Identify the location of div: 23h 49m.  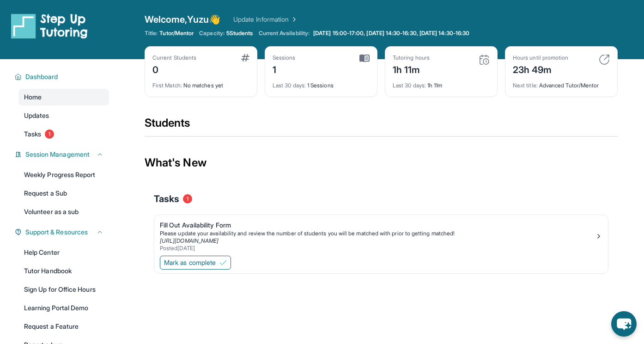
(541, 69).